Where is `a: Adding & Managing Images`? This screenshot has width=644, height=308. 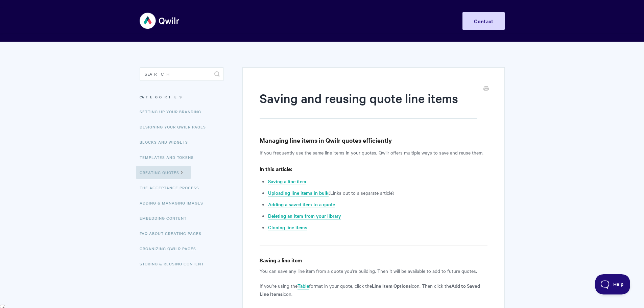
a: Adding & Managing Images is located at coordinates (174, 203).